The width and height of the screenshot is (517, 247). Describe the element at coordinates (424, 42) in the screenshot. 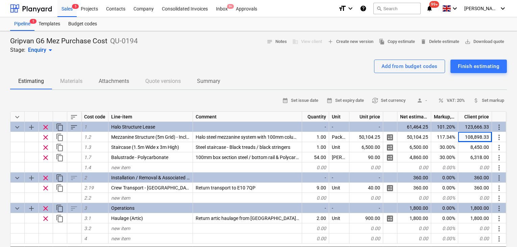

I see `span: delete` at that location.